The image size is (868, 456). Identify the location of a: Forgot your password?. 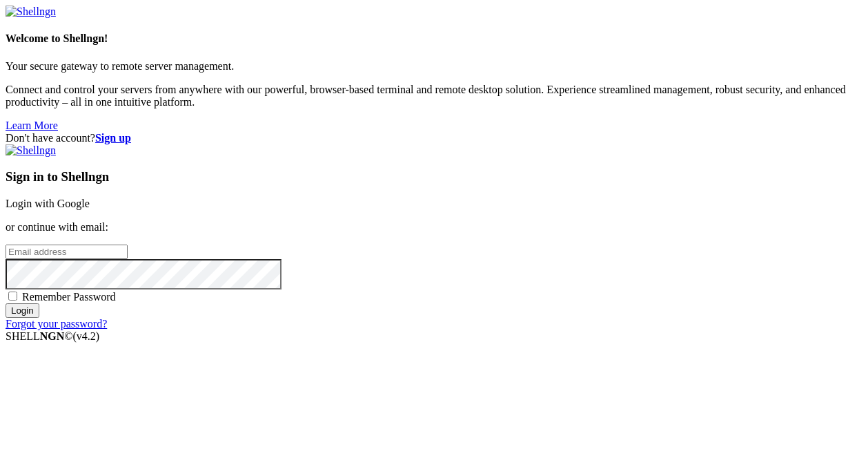
(56, 323).